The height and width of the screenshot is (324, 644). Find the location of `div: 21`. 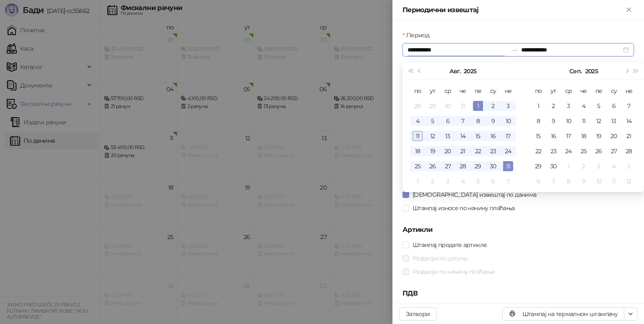

div: 21 is located at coordinates (463, 151).